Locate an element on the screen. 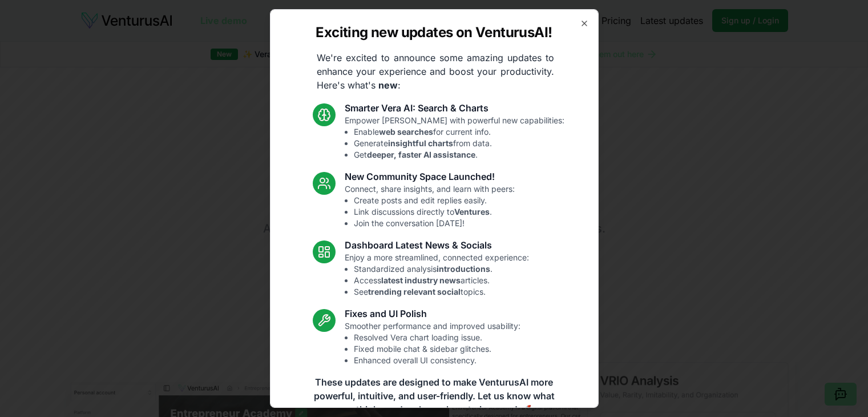 The width and height of the screenshot is (868, 417). strong: trending relevant social is located at coordinates (414, 291).